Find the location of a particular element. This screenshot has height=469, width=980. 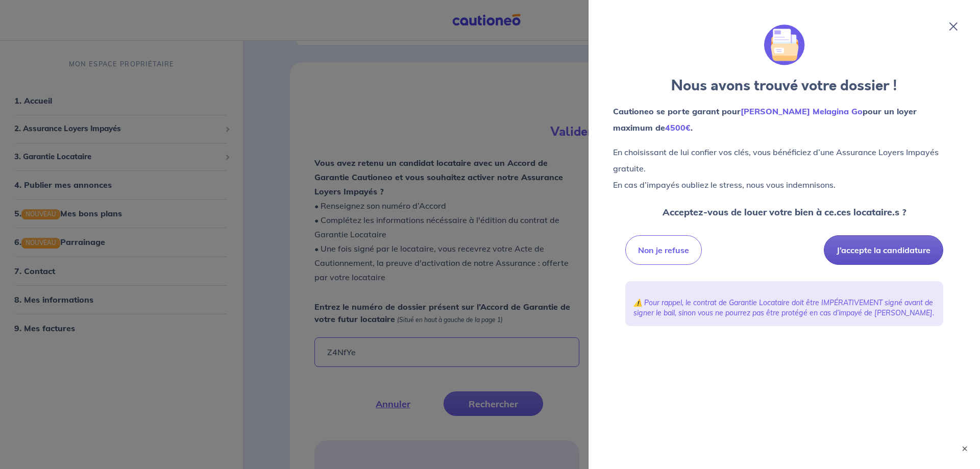

em: 4500€ is located at coordinates (678, 128).